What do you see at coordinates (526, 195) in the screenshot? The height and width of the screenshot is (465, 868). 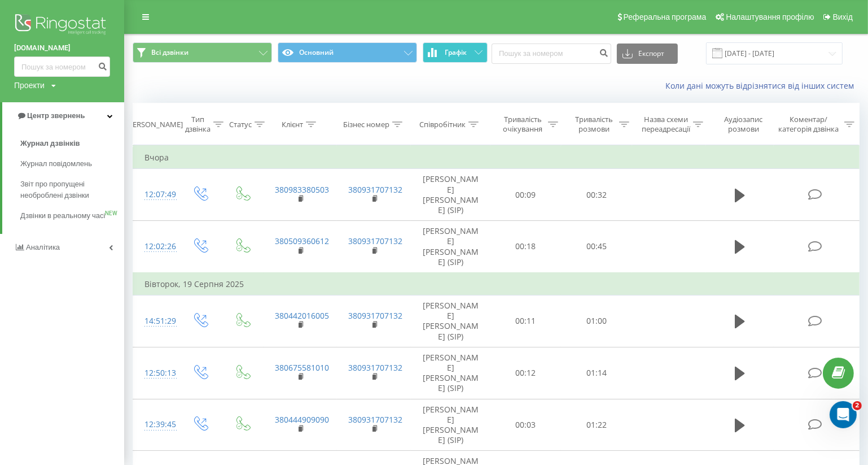 I see `td: 00:09` at bounding box center [526, 195].